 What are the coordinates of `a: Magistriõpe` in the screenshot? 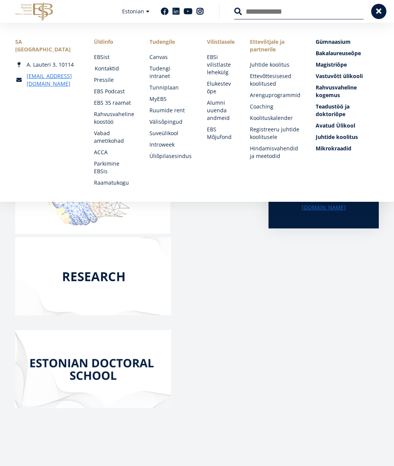 It's located at (347, 65).